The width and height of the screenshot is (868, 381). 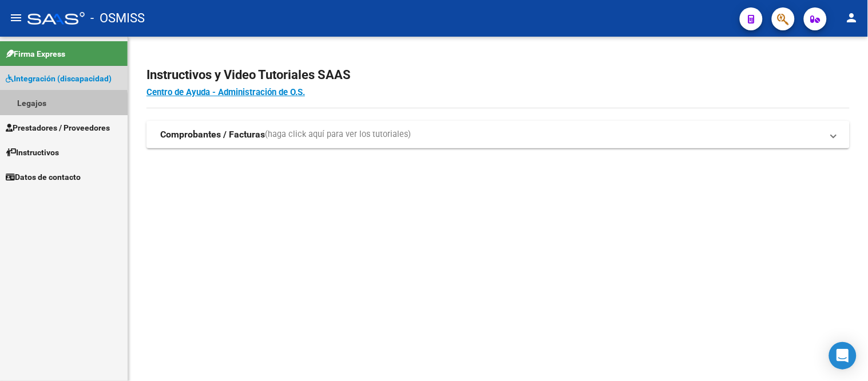 I want to click on span: Datos de contacto, so click(x=43, y=177).